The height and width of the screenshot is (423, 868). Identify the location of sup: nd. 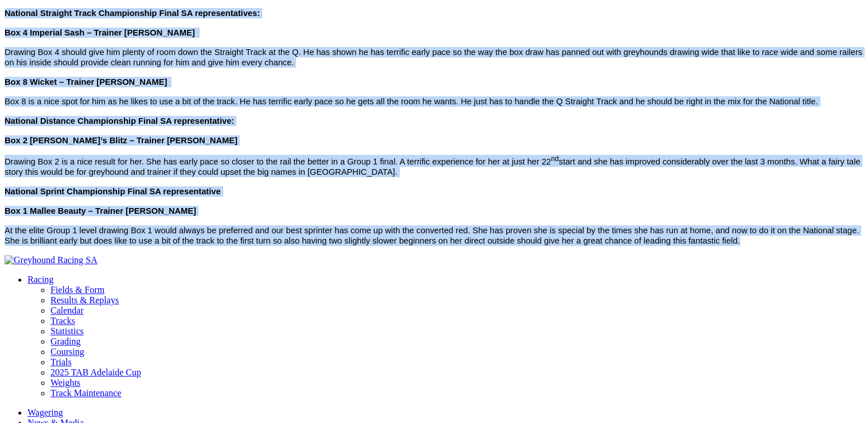
(555, 159).